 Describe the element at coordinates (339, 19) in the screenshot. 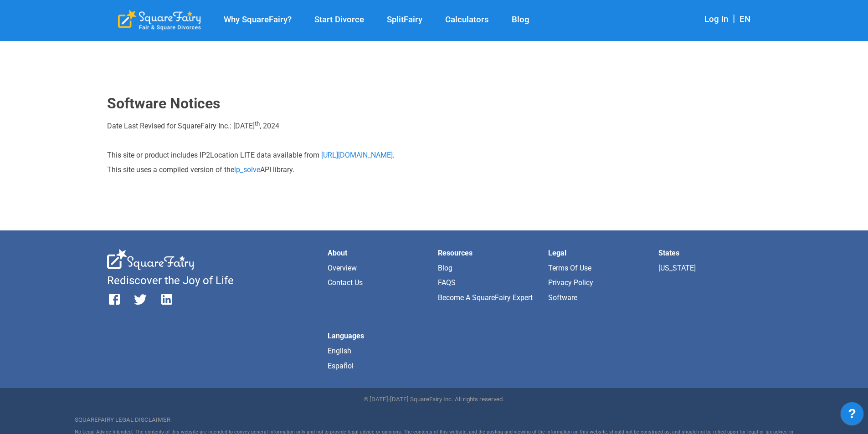

I see `a: Start Divorce` at that location.